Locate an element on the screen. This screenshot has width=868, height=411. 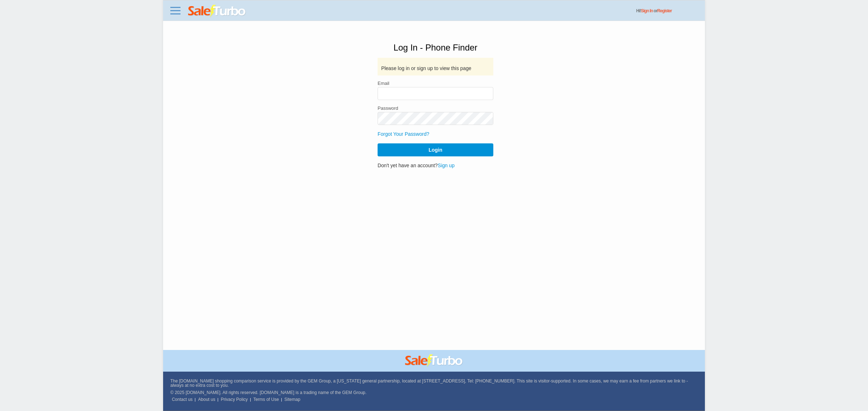
h1: Log In - Phone Finder is located at coordinates (436, 48).